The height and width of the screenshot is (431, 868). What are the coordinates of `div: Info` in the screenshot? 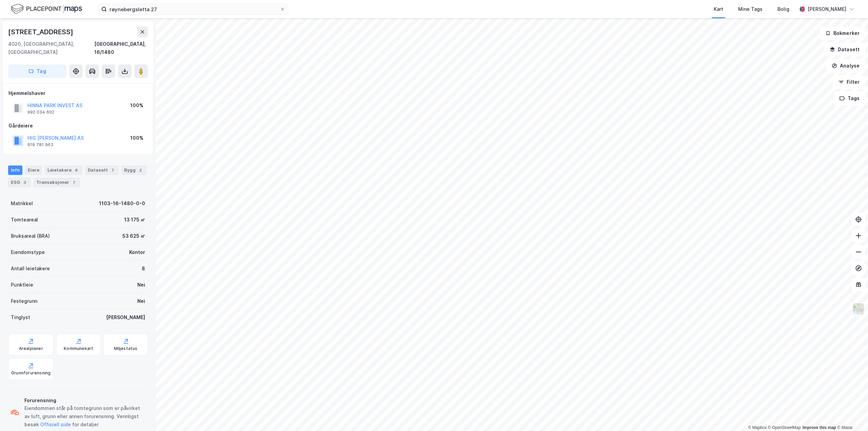 It's located at (15, 170).